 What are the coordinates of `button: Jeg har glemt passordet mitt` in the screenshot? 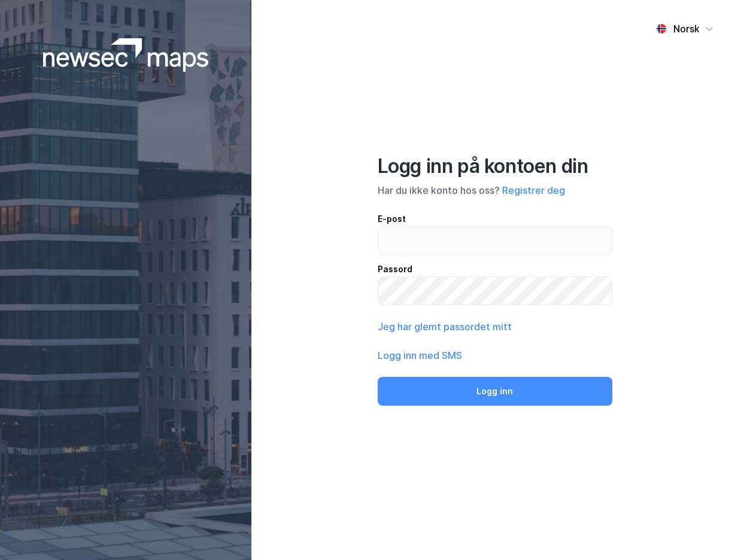 It's located at (445, 326).